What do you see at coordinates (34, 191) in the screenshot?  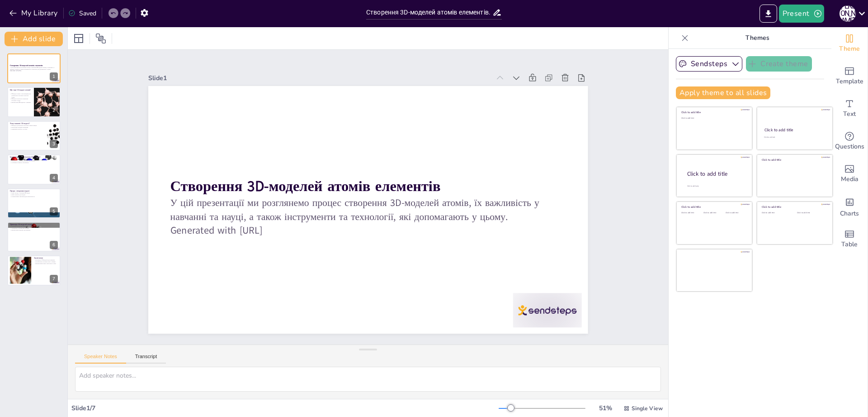 I see `p: Процес створення моделі` at bounding box center [34, 191].